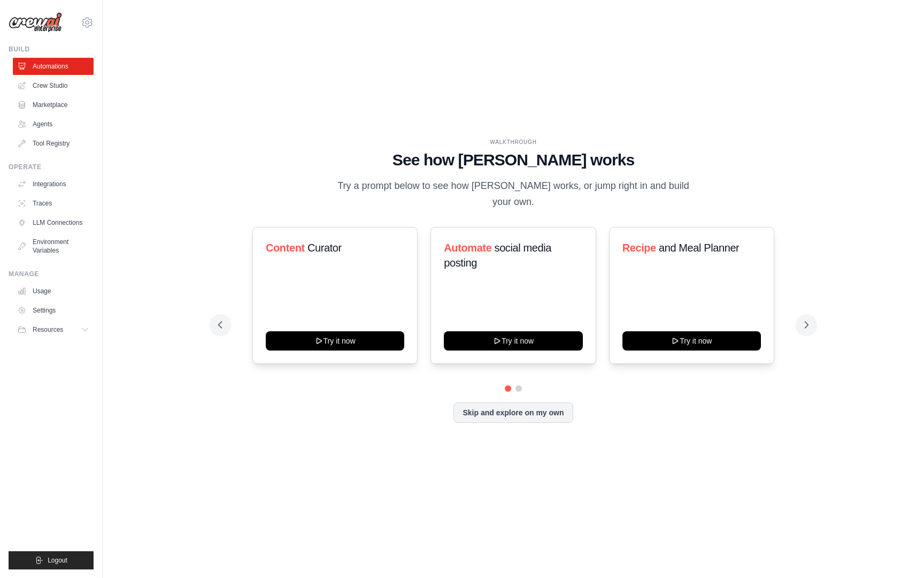 The image size is (924, 578). What do you see at coordinates (53, 291) in the screenshot?
I see `a: Usage` at bounding box center [53, 291].